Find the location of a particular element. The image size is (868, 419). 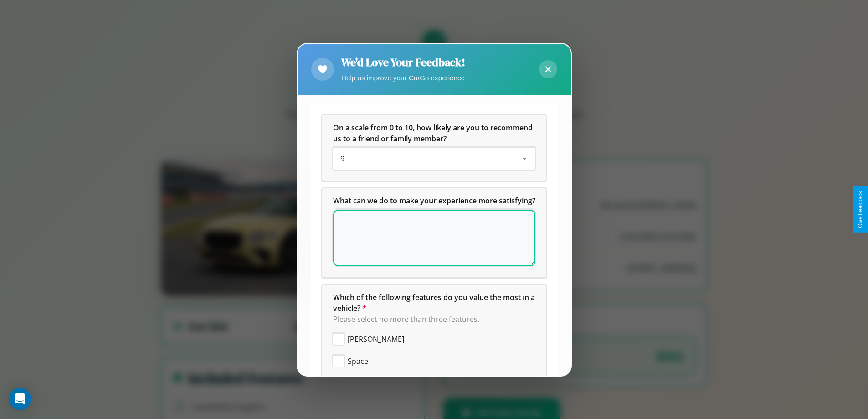

p: Help us improve your CarGo experience is located at coordinates (403, 78).